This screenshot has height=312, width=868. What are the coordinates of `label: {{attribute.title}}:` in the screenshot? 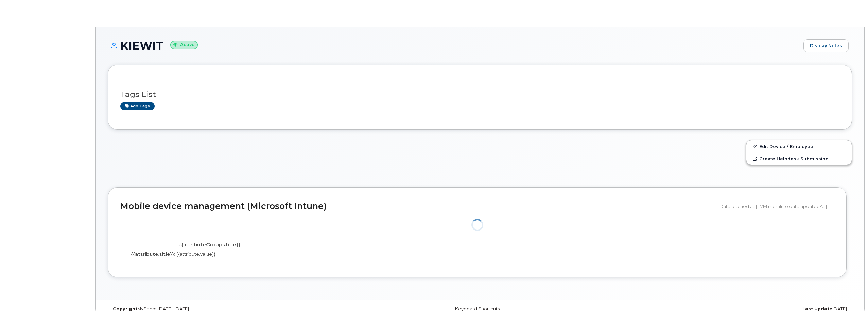 It's located at (153, 254).